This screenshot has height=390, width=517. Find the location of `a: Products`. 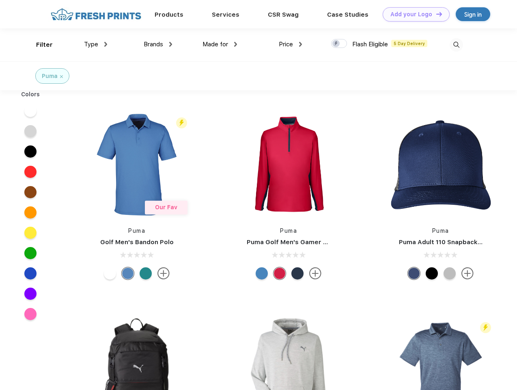

a: Products is located at coordinates (169, 15).